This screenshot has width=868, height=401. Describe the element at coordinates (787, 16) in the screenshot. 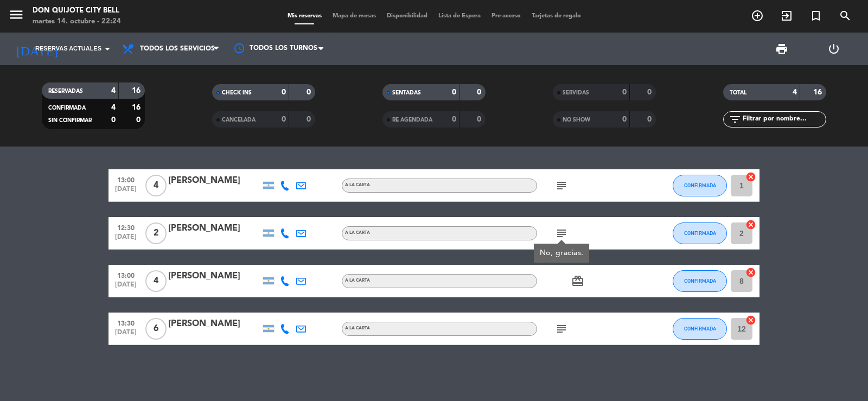

I see `i: exit_to_app` at that location.